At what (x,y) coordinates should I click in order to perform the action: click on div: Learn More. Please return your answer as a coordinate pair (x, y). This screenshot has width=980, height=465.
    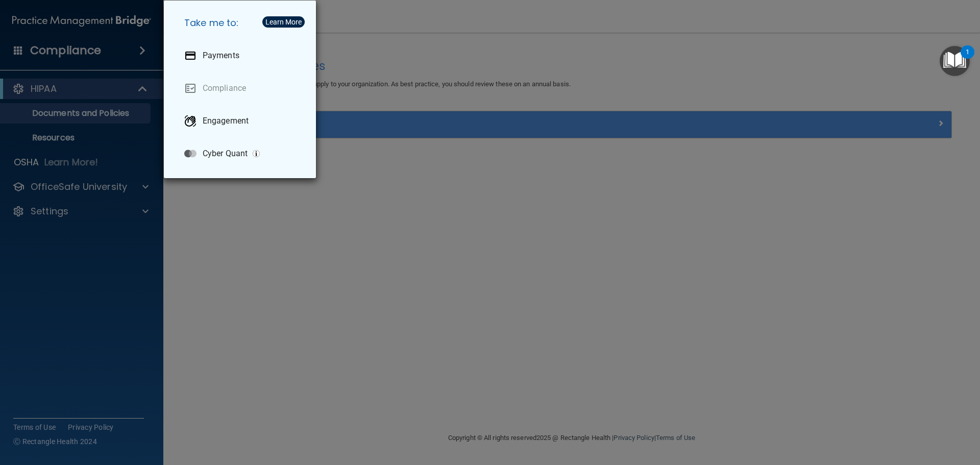
    Looking at the image, I should click on (283, 22).